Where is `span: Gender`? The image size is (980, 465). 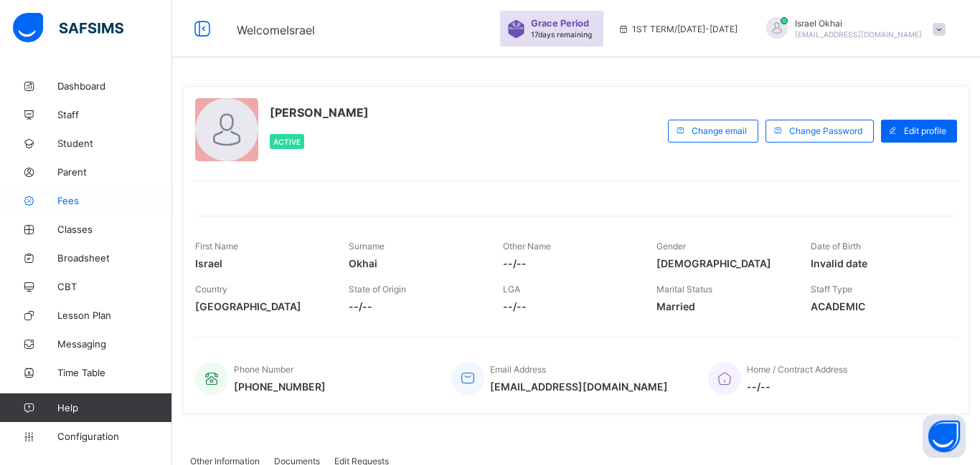 span: Gender is located at coordinates (670, 246).